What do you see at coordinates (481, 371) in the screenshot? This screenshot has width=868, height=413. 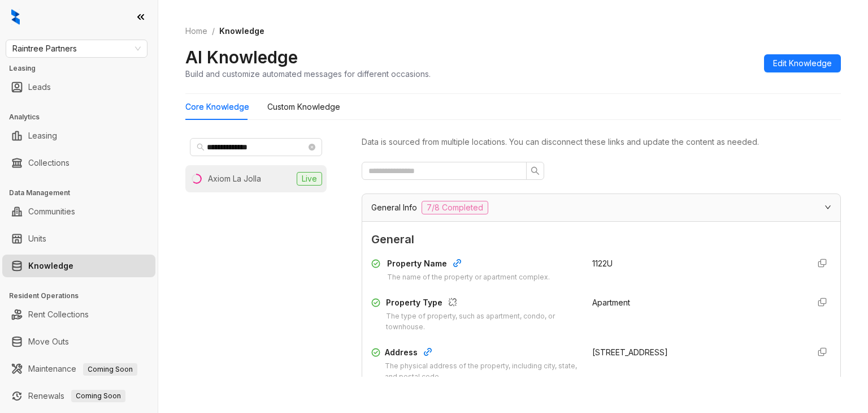 I see `div: The physical address of the property, including city, state, and postal code.` at bounding box center [481, 371].